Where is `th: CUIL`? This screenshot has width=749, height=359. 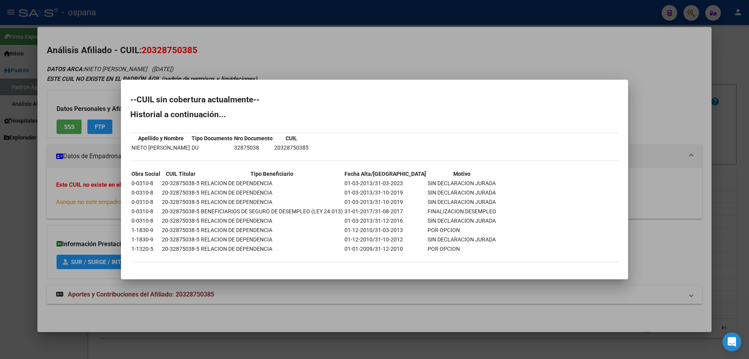 th: CUIL is located at coordinates (292, 138).